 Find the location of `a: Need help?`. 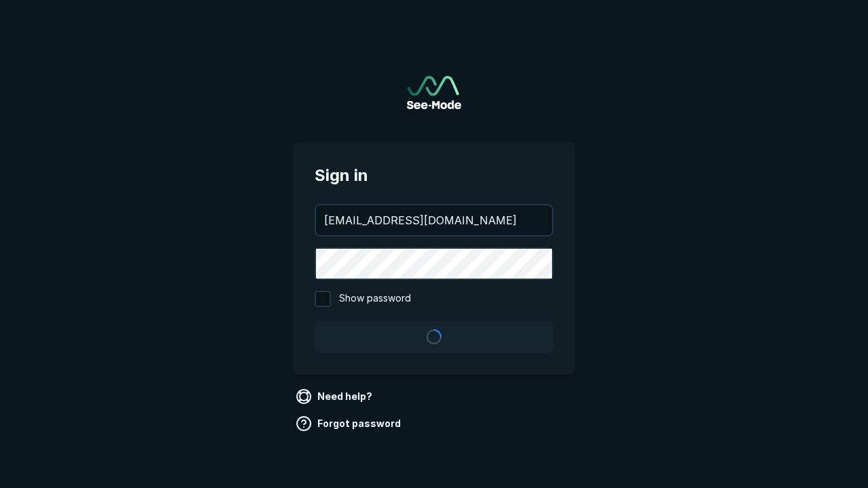

a: Need help? is located at coordinates (335, 397).